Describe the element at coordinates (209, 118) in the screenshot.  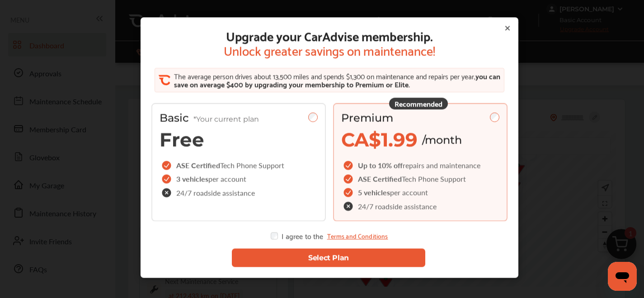
I see `span: Basic` at that location.